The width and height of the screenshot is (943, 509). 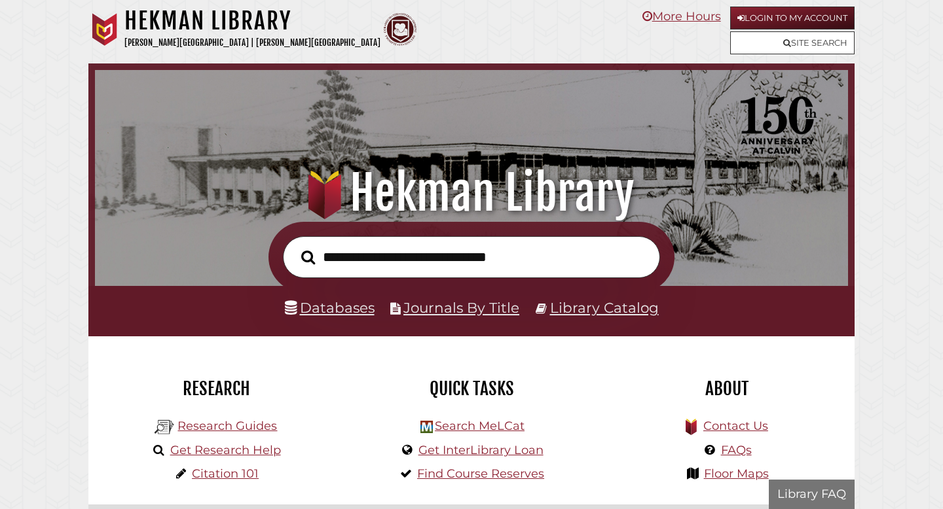 I want to click on a: Contact Us, so click(x=735, y=426).